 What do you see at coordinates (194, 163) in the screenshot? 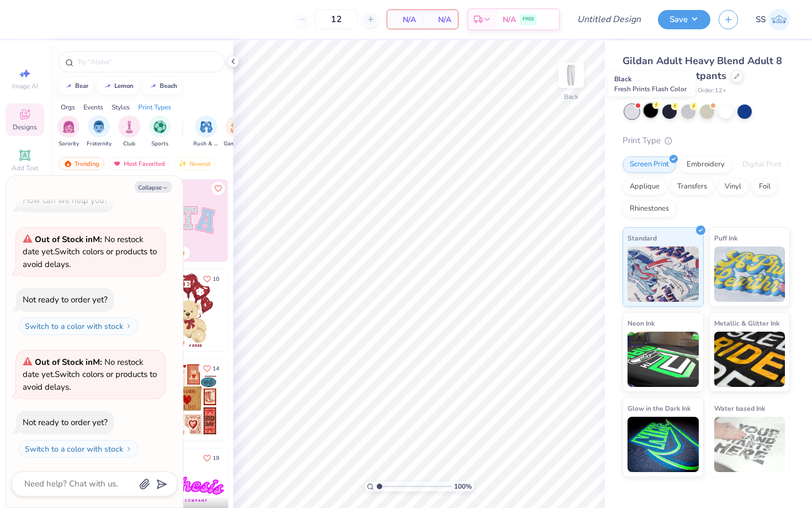
I see `div: Newest` at bounding box center [194, 163].